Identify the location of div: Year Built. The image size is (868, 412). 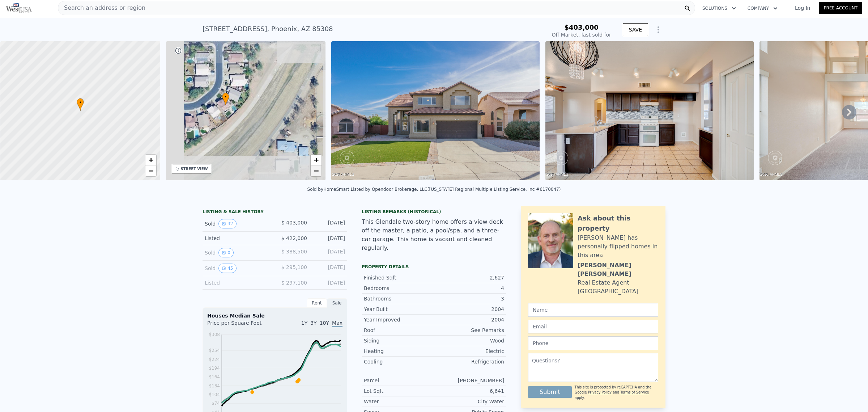
(399, 309).